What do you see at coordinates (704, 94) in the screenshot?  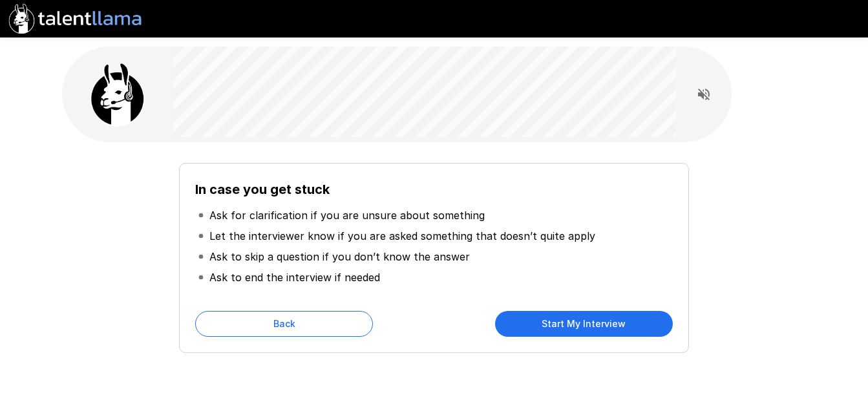 I see `button: Read questions aloud` at bounding box center [704, 94].